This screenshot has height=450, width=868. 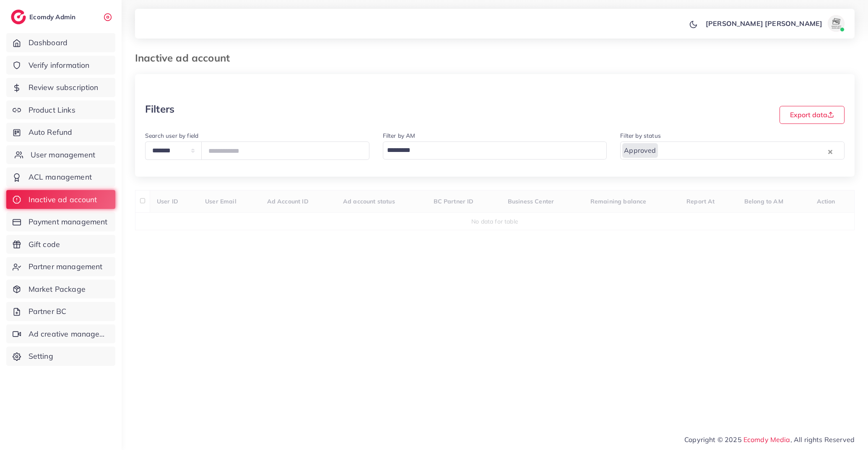 I want to click on img: avatar, so click(x=836, y=23).